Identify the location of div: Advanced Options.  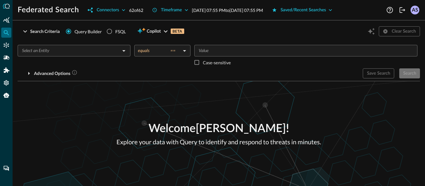
(56, 74).